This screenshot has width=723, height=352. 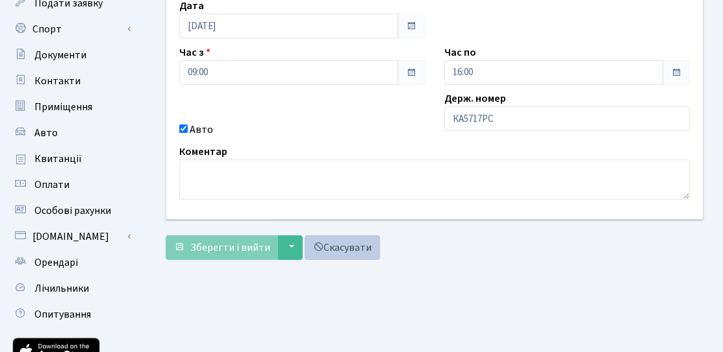 I want to click on span: Лічильники, so click(x=62, y=289).